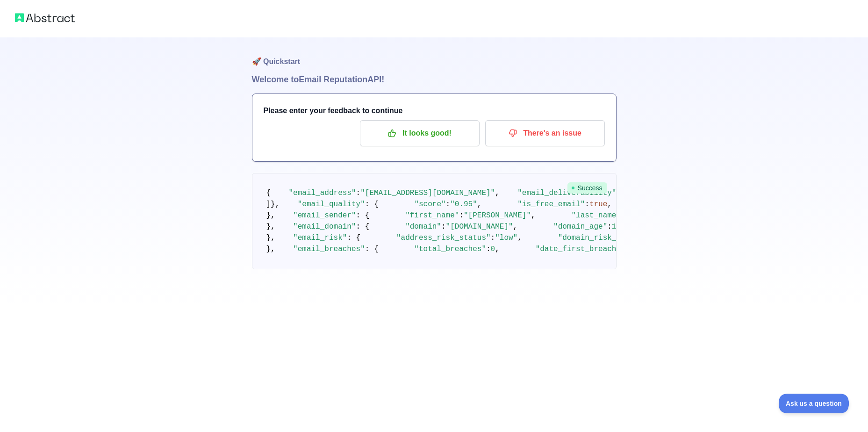  Describe the element at coordinates (332, 205) in the screenshot. I see `span: "email_quality"` at that location.